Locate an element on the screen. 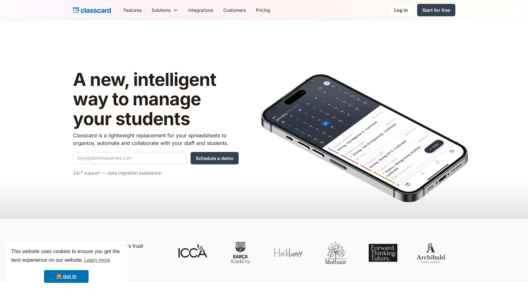 This screenshot has height=294, width=528. a: Features is located at coordinates (133, 10).